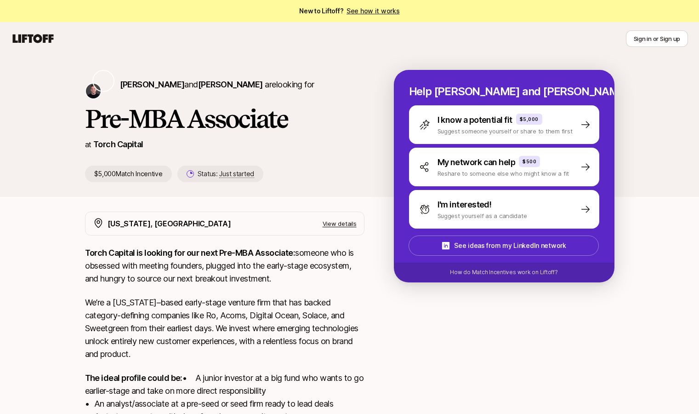 Image resolution: width=699 pixels, height=414 pixels. Describe the element at coordinates (349, 11) in the screenshot. I see `span: New to Liftoff?` at that location.